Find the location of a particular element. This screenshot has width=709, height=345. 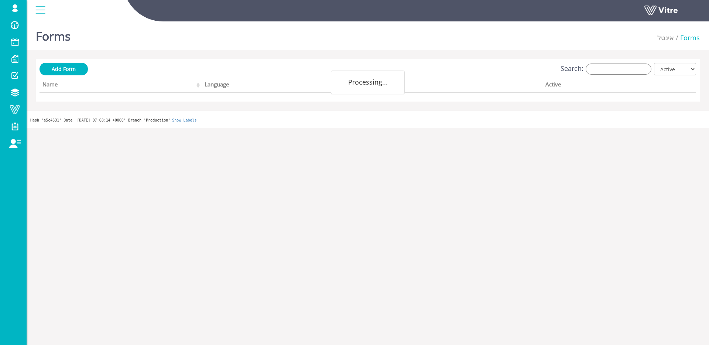

span: Add Form is located at coordinates (63, 69).